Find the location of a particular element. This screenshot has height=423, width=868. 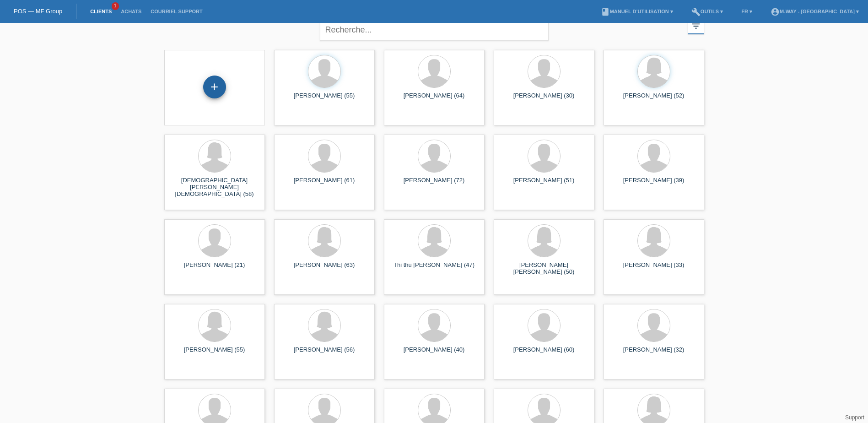

a: Courriel Support is located at coordinates (176, 12).